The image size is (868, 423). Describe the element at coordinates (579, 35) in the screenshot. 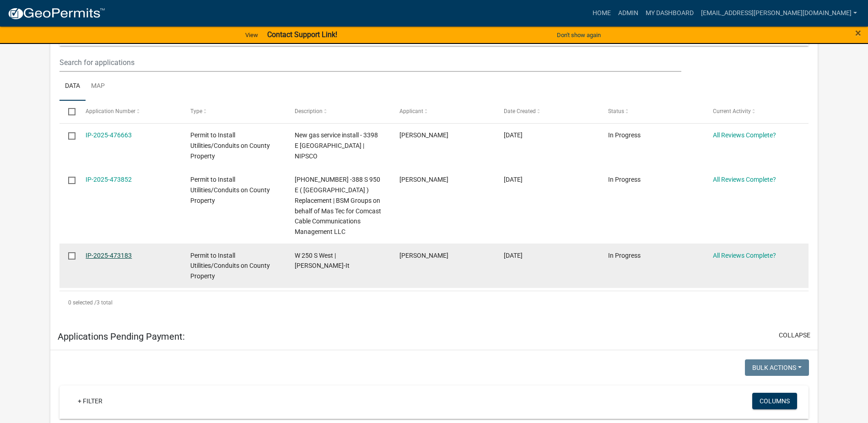

I see `button: Don't show again` at that location.